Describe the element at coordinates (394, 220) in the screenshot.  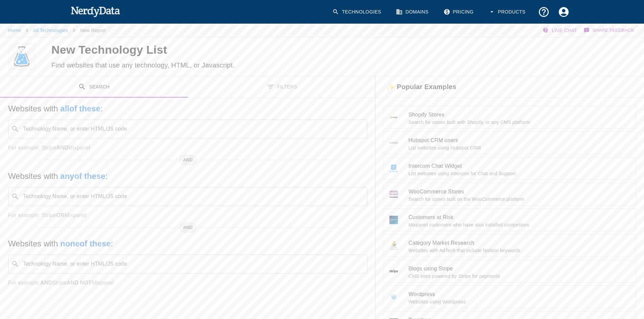
I see `img: 26cd9529-de61-4704-9902-6de1a24485a0.jpg` at that location.